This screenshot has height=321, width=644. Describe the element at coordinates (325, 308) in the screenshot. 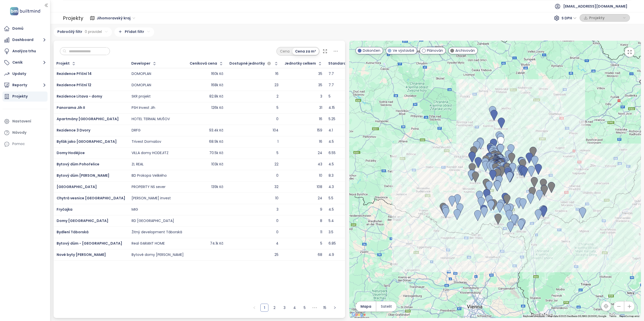

I see `li: 15` at that location.